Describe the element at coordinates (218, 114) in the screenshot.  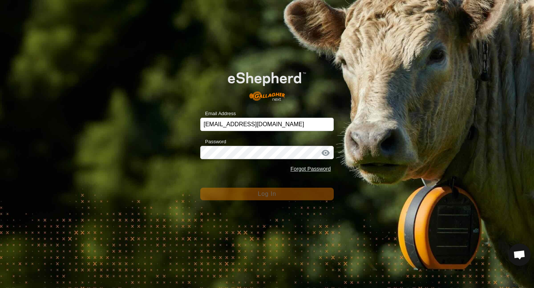
I see `label: Email Address` at that location.